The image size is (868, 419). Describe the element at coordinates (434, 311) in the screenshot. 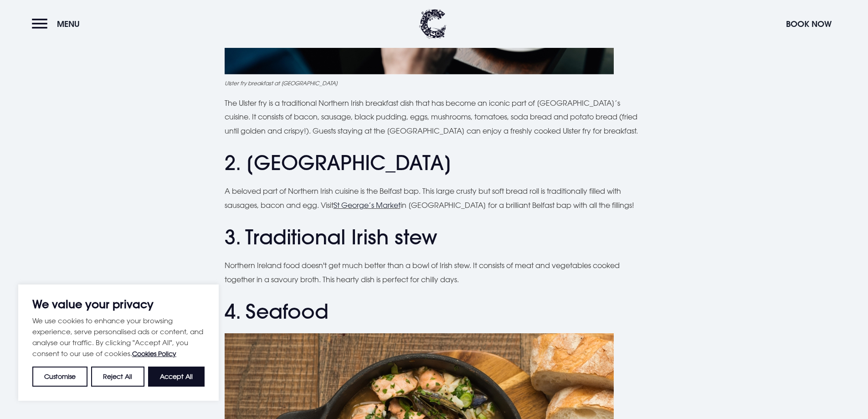

I see `h2: 4. Seafood` at that location.